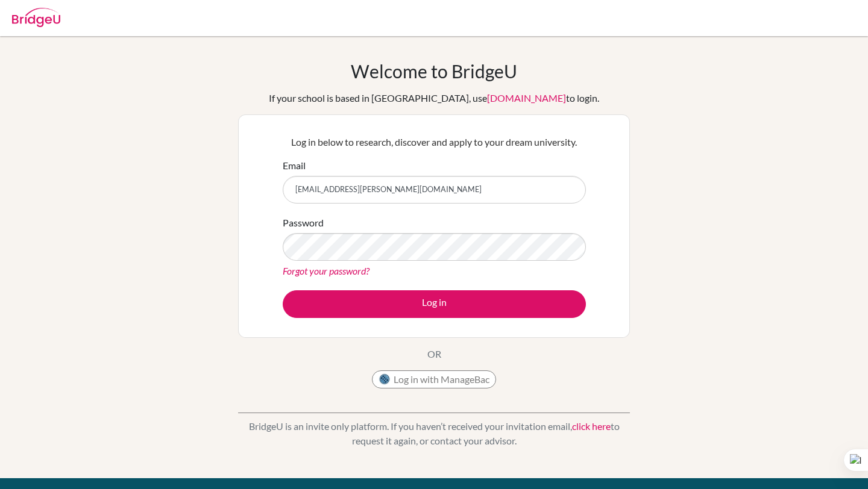 This screenshot has height=489, width=868. Describe the element at coordinates (434, 142) in the screenshot. I see `p: Log in below to research, discover and apply to your dream university.` at that location.